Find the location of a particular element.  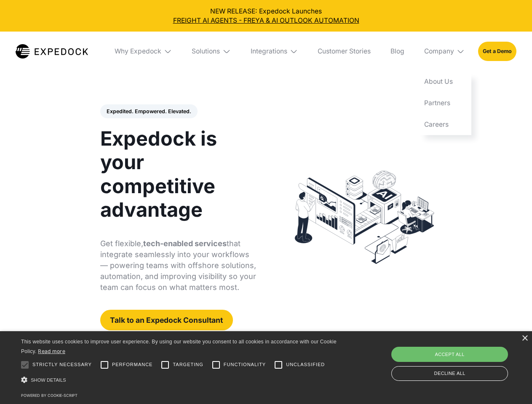

strong: tech-enabled services is located at coordinates (185, 243).